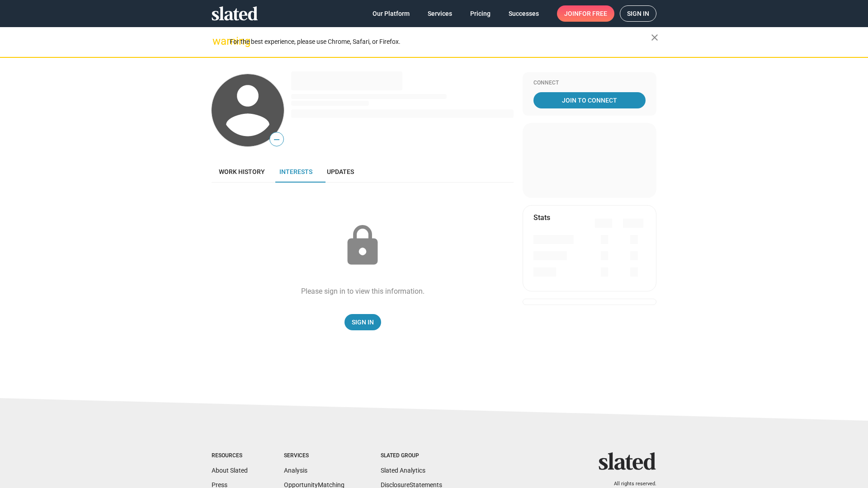  What do you see at coordinates (589, 83) in the screenshot?
I see `div: Connect` at bounding box center [589, 83].